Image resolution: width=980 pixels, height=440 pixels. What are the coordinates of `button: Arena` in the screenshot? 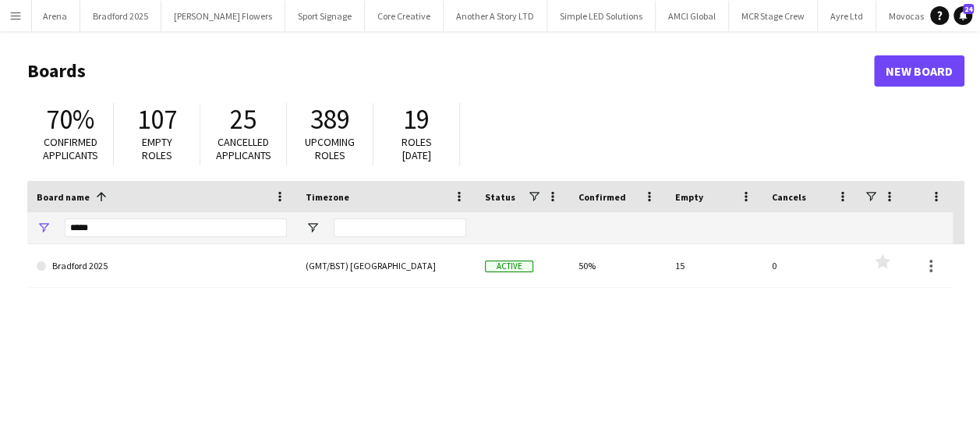 It's located at (56, 16).